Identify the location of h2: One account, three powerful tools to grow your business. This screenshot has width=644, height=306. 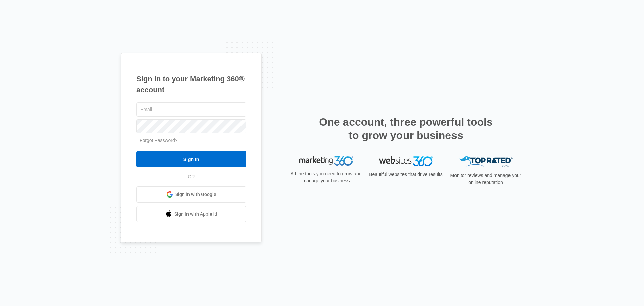
(406, 128).